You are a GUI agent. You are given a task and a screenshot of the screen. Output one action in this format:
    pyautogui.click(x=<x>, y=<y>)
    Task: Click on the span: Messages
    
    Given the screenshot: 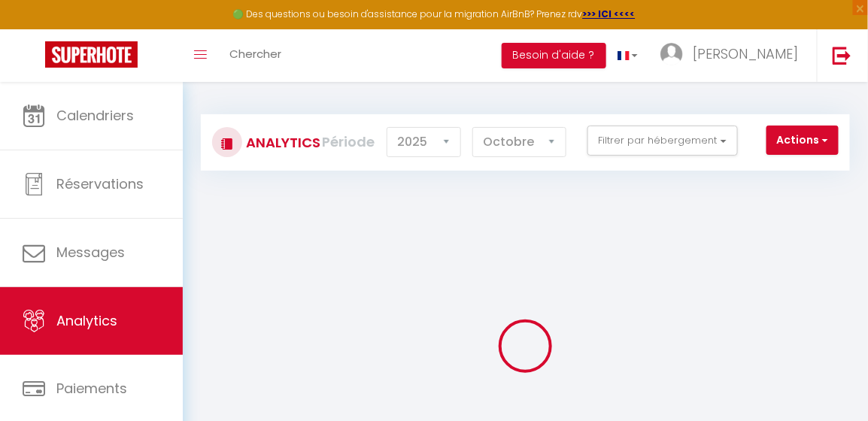 What is the action you would take?
    pyautogui.click(x=91, y=252)
    